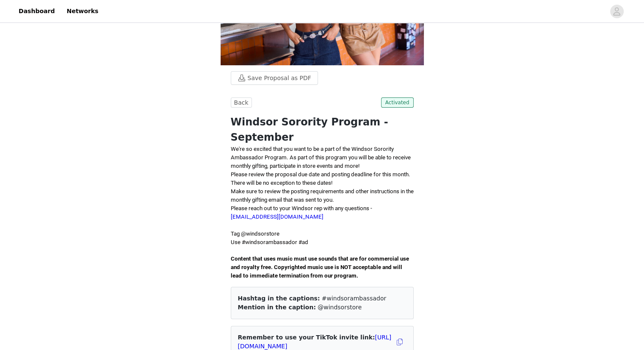 The width and height of the screenshot is (644, 350). Describe the element at coordinates (322, 130) in the screenshot. I see `h1: Windsor Sorority Program - September` at that location.